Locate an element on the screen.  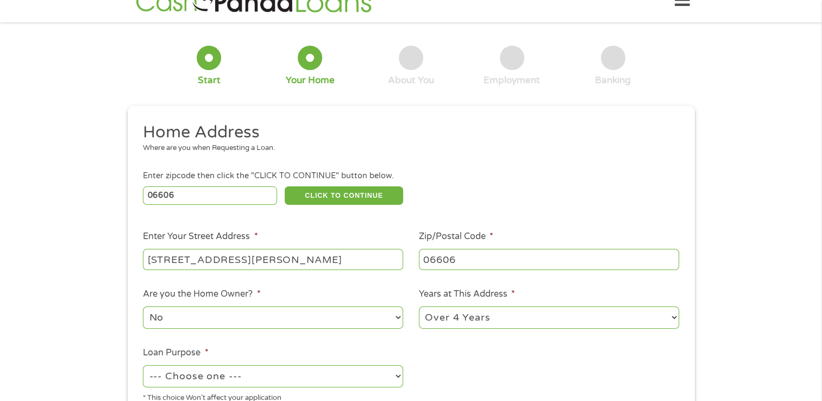
div: Where are you when Requesting a Loan. is located at coordinates (407, 148).